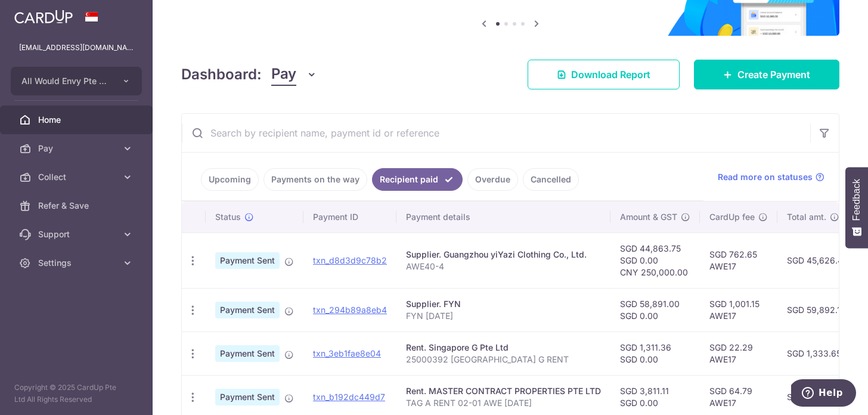  What do you see at coordinates (496, 133) in the screenshot?
I see `input: Search by recipient name, payment id or reference` at bounding box center [496, 133].